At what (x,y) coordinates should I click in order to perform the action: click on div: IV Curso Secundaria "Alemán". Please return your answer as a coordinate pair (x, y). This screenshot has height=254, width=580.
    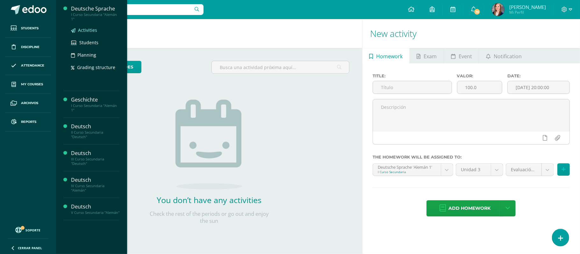
    Looking at the image, I should click on (95, 188).